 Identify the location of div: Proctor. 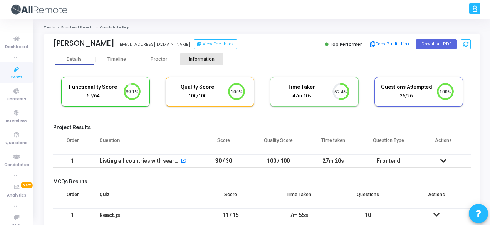
(159, 59).